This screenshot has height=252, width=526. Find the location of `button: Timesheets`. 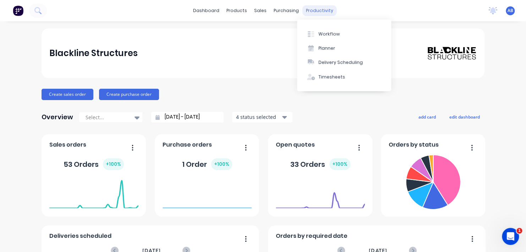

button: Timesheets is located at coordinates (344, 77).